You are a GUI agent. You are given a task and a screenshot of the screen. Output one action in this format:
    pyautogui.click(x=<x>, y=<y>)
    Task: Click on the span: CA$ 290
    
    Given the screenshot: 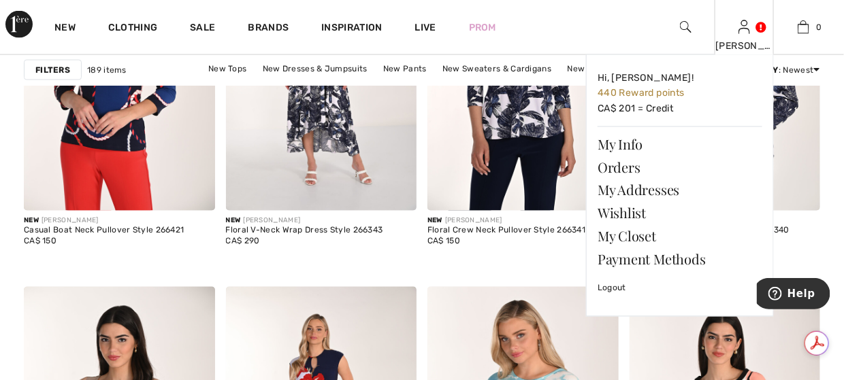 What is the action you would take?
    pyautogui.click(x=243, y=242)
    